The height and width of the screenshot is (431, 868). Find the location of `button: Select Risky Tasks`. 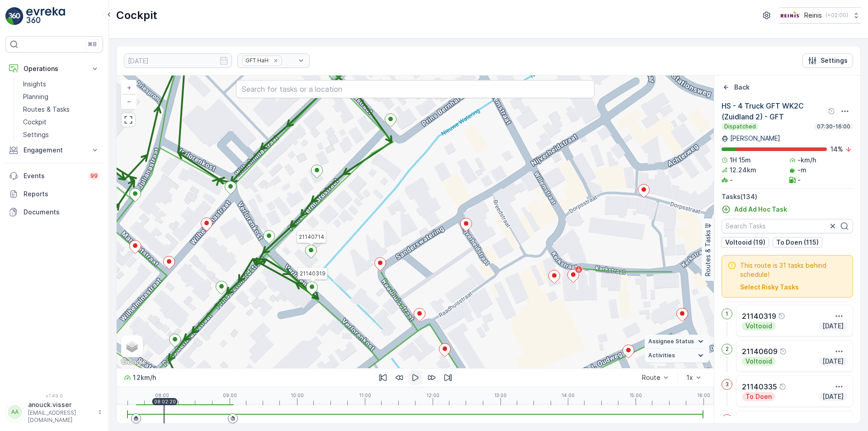

button: Select Risky Tasks is located at coordinates (769, 287).